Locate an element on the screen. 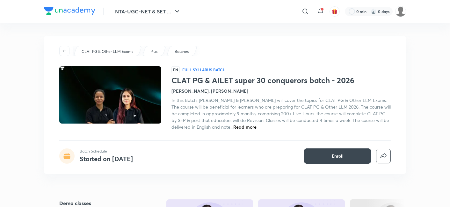 The height and width of the screenshot is (207, 450). h5: Demo classes is located at coordinates (103, 203).